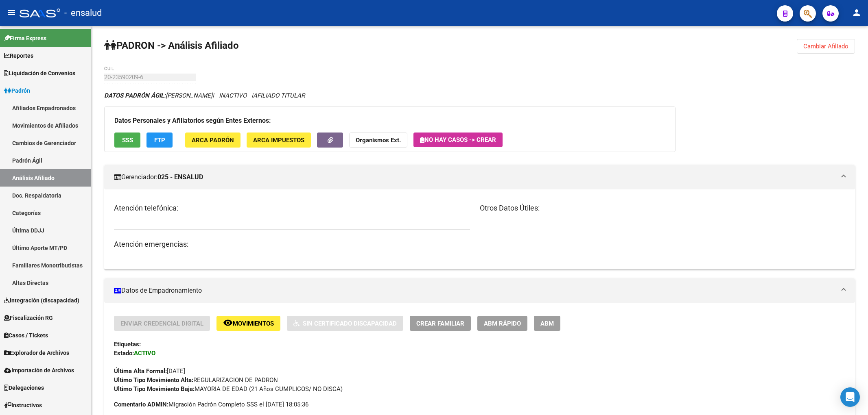 The image size is (868, 415). Describe the element at coordinates (128, 140) in the screenshot. I see `button: SSS` at that location.